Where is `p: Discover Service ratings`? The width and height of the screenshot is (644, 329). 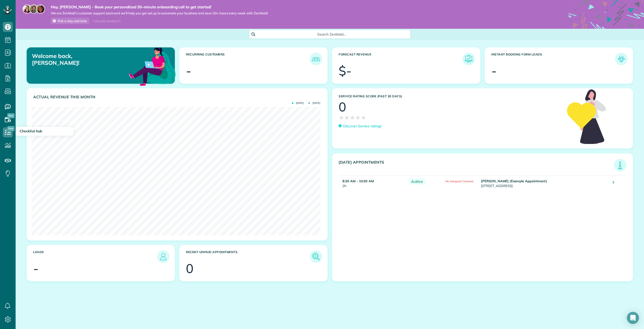 p: Discover Service ratings is located at coordinates (362, 126).